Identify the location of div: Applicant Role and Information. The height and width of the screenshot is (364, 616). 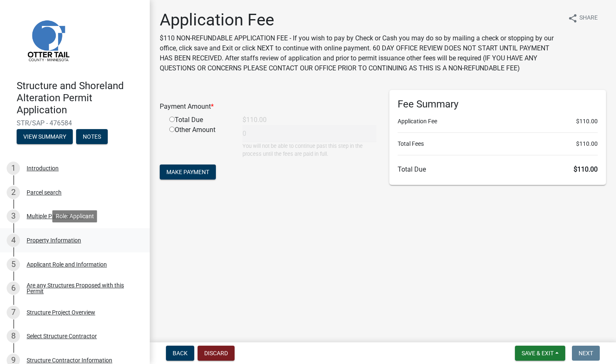
(66, 264).